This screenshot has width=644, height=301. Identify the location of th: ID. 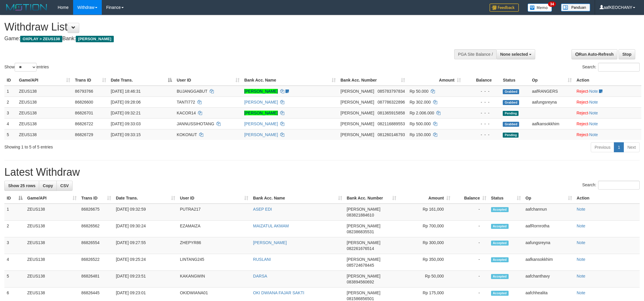
(10, 80).